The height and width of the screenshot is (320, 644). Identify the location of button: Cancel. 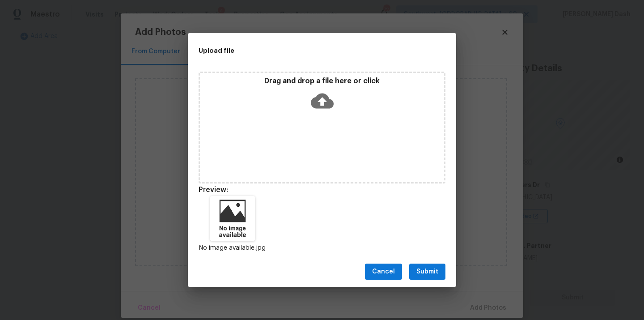
(383, 272).